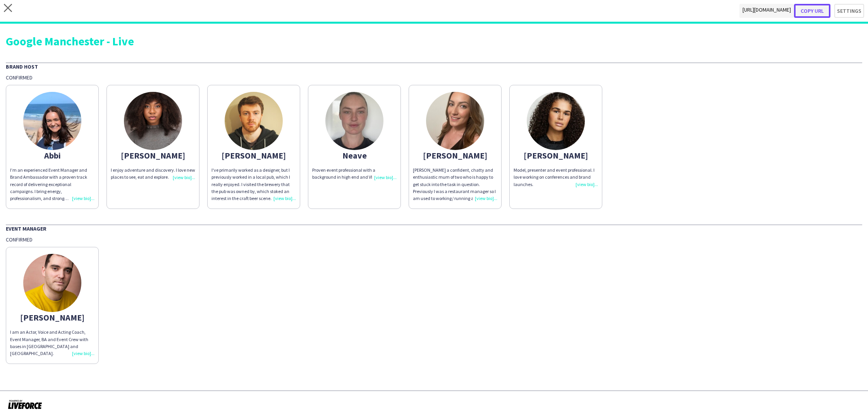  I want to click on div: Brand Host, so click(433, 66).